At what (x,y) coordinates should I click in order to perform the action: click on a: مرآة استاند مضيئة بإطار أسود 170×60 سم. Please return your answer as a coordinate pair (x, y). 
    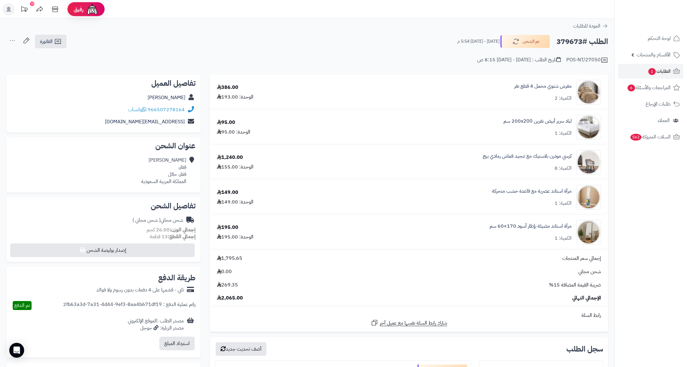
    Looking at the image, I should click on (531, 226).